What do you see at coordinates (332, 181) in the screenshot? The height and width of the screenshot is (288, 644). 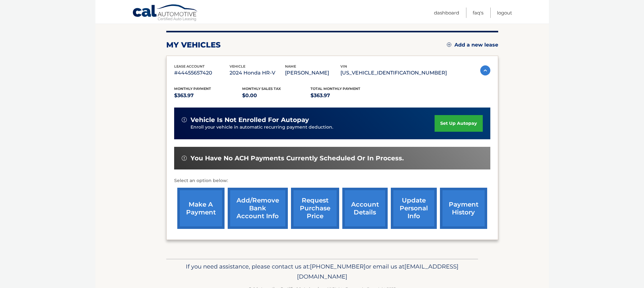 I see `p: Select an option below:` at bounding box center [332, 181].